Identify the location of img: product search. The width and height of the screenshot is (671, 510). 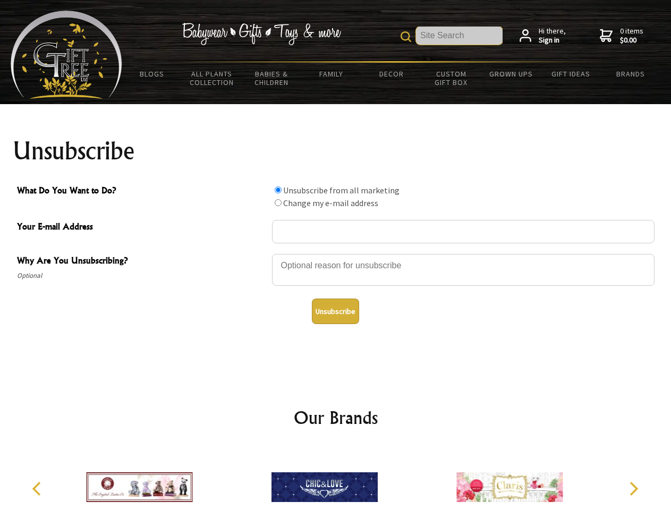
(406, 37).